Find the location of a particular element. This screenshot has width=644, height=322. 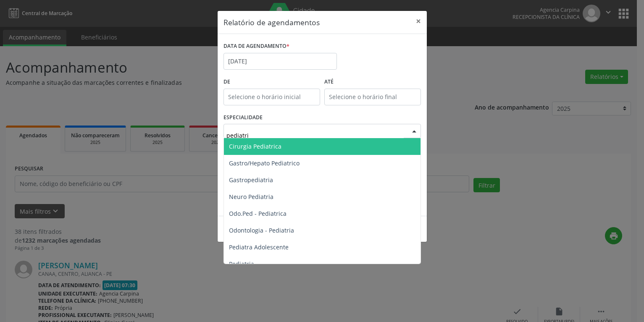

span: Neuro Pediatria is located at coordinates (251, 196).